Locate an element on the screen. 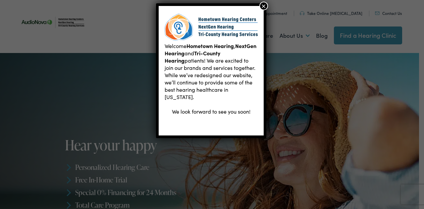 Image resolution: width=424 pixels, height=209 pixels. span: We look forward to see you soon! is located at coordinates (211, 111).